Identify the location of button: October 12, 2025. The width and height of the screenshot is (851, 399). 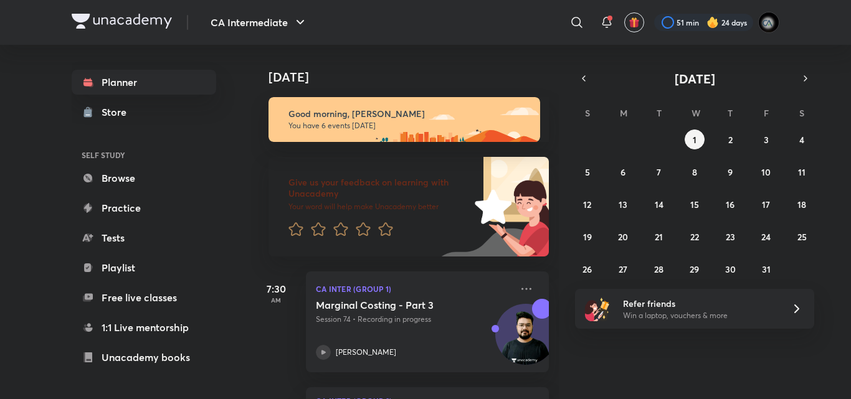
(587, 204).